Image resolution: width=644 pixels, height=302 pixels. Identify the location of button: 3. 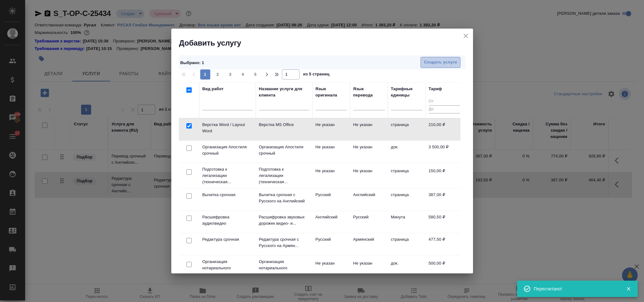
(230, 74).